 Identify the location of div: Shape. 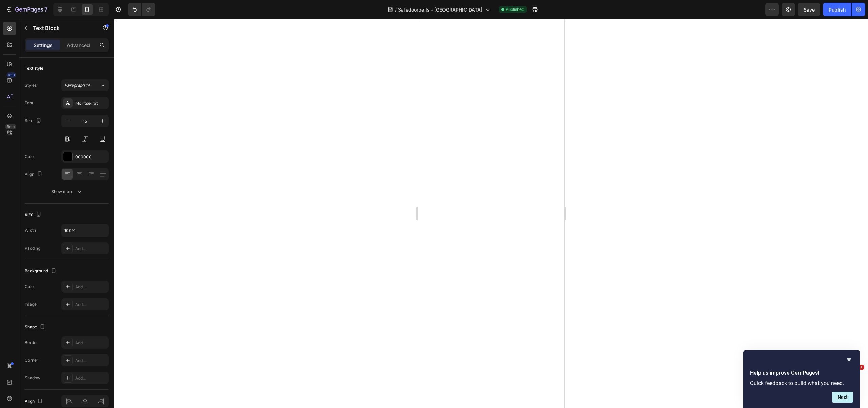
(36, 327).